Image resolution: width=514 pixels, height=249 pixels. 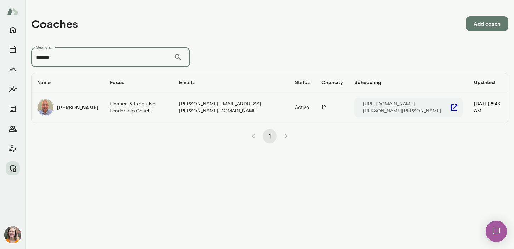 I want to click on div: pagination, so click(x=270, y=133).